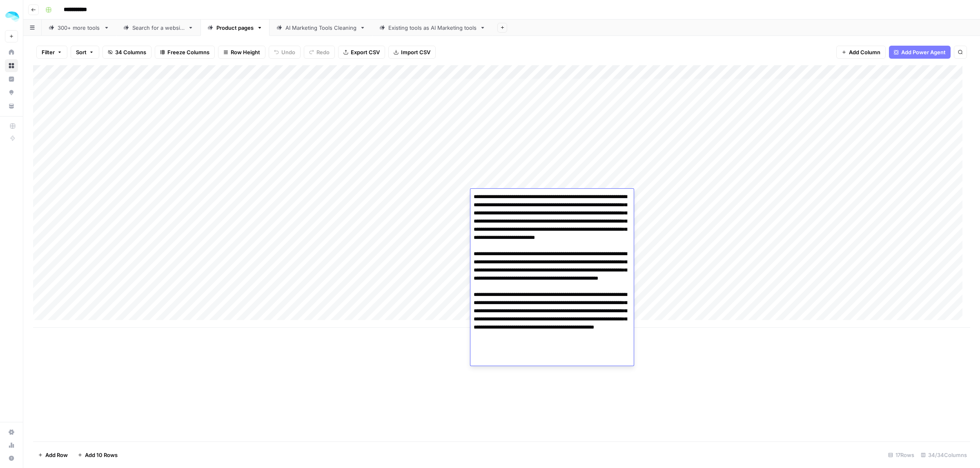  I want to click on a: Existing tools as AI Marketing tools, so click(432, 28).